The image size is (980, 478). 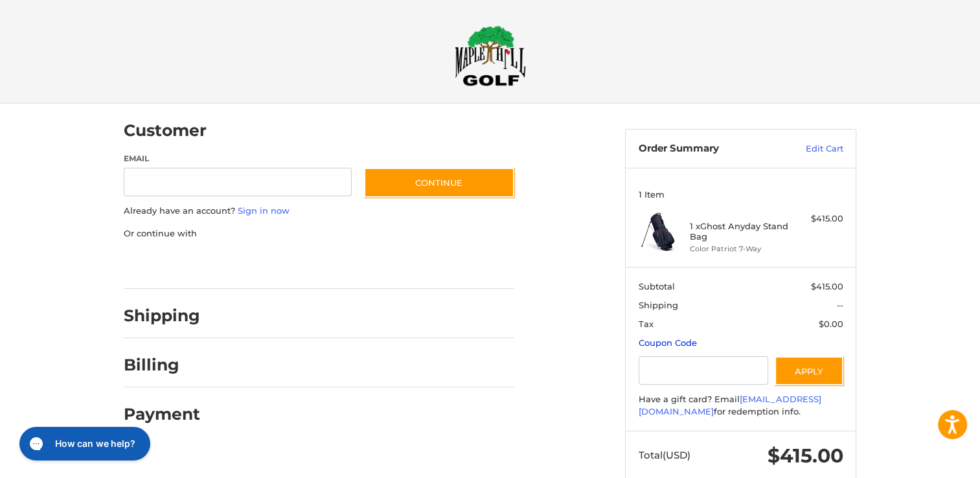 I want to click on p: Or continue with, so click(x=319, y=234).